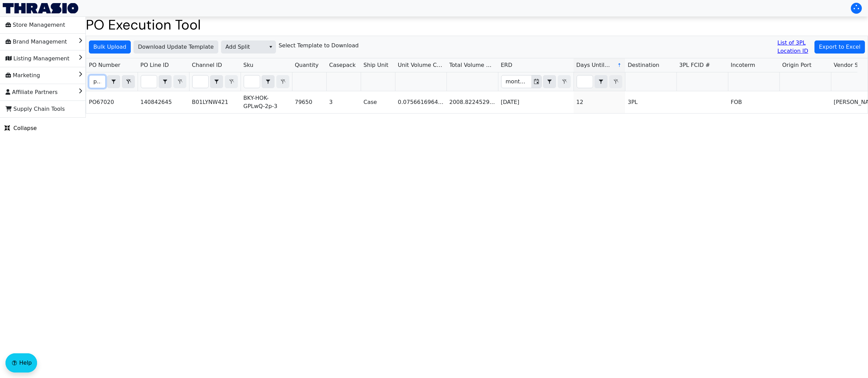  What do you see at coordinates (40, 8) in the screenshot?
I see `a: Thrasio Logo` at bounding box center [40, 8].